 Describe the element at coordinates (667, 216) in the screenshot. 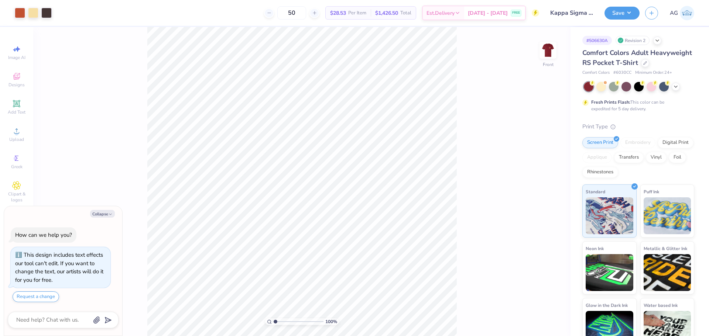

I see `img: Puff Ink` at that location.